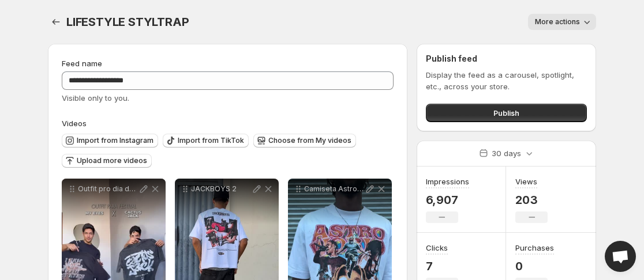 Image resolution: width=644 pixels, height=280 pixels. I want to click on span: Upload more videos, so click(112, 161).